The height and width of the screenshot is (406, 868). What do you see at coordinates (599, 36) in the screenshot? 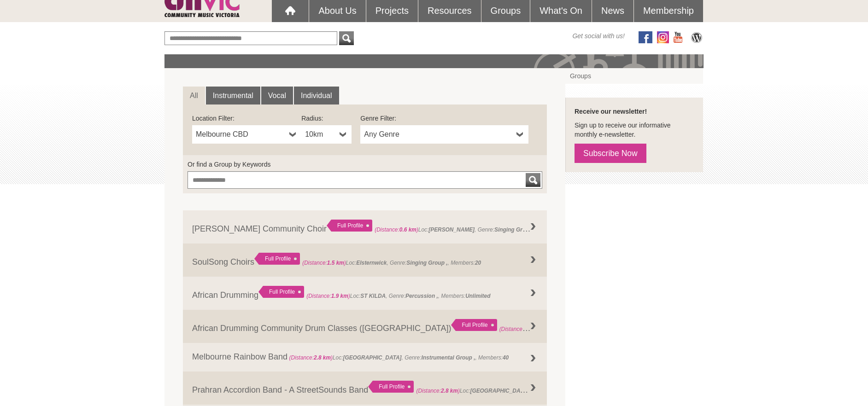
I see `span: Get social with us!` at bounding box center [599, 36].